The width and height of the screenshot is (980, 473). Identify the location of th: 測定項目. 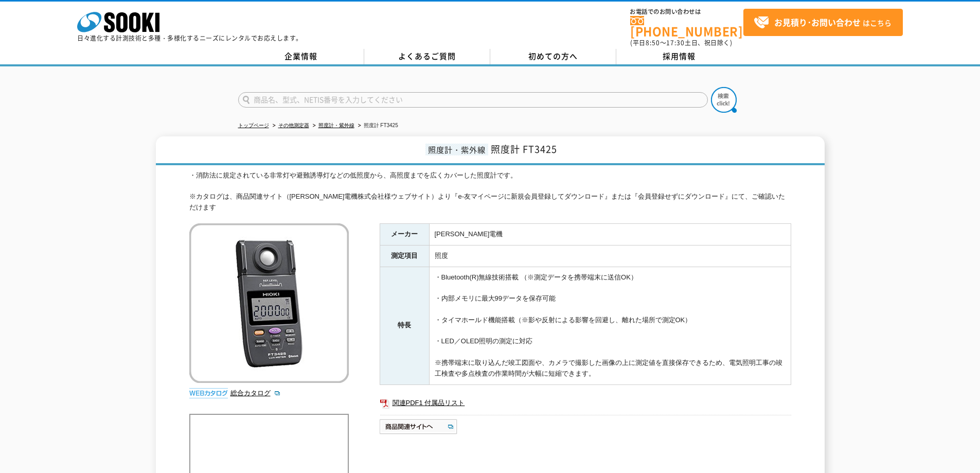
(404, 256).